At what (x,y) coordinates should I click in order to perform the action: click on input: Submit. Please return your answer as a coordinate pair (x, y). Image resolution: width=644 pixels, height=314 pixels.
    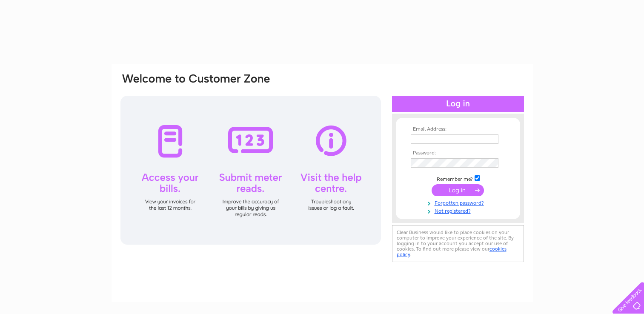
    Looking at the image, I should click on (458, 190).